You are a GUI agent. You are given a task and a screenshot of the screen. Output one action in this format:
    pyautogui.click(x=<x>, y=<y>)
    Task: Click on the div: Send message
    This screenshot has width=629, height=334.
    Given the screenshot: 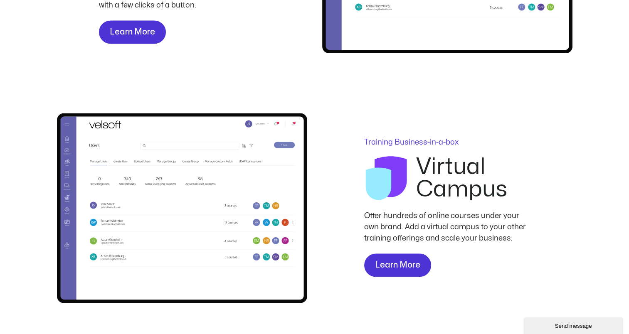 What is the action you would take?
    pyautogui.click(x=50, y=10)
    